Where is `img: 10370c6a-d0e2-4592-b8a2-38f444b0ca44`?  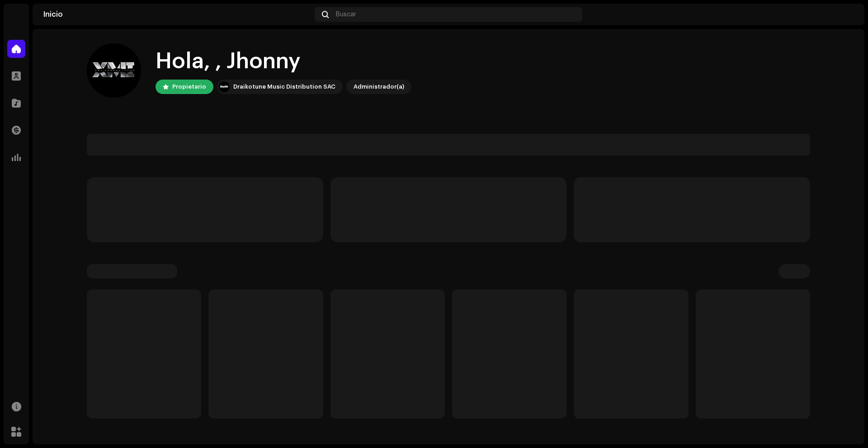 img: 10370c6a-d0e2-4592-b8a2-38f444b0ca44 is located at coordinates (224, 87).